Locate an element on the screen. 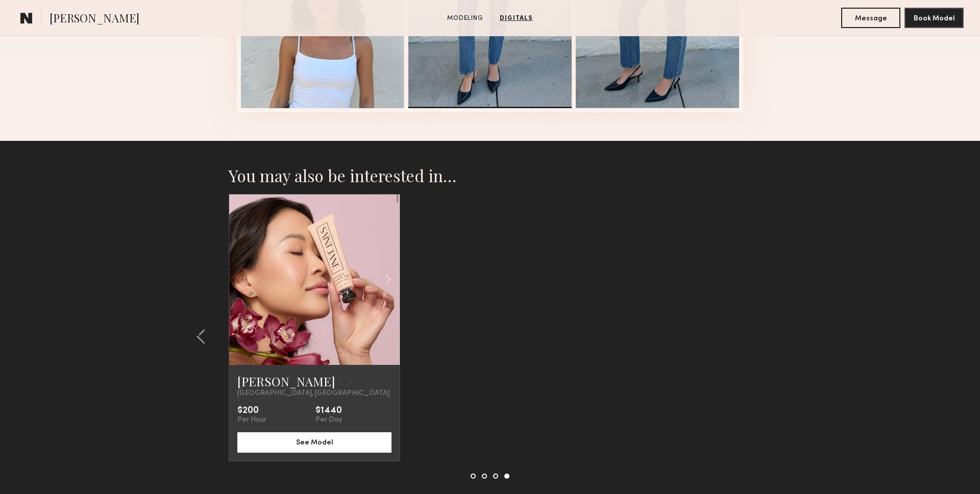 This screenshot has width=980, height=494. div: Per Day is located at coordinates (329, 420).